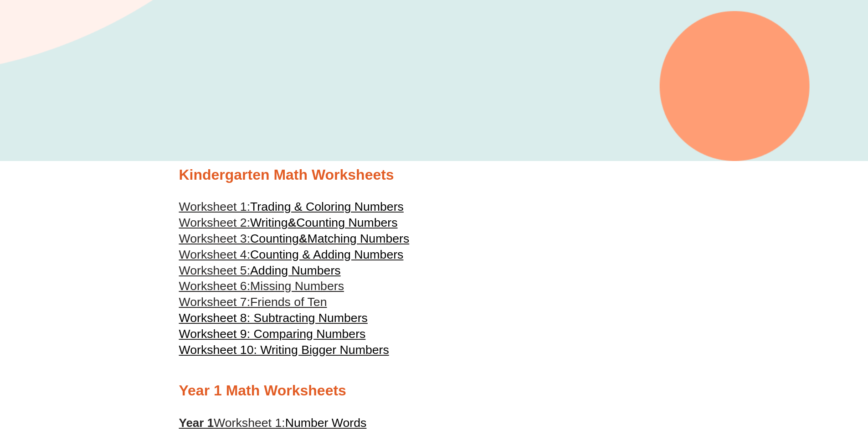 The width and height of the screenshot is (868, 431). Describe the element at coordinates (261, 286) in the screenshot. I see `a: Worksheet 6:Missing Numbers` at that location.